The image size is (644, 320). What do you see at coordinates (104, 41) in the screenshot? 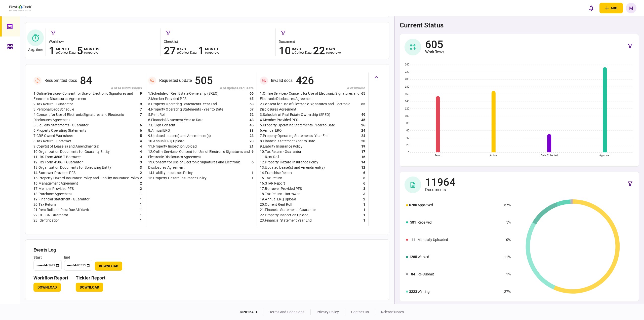
I see `div: workflow` at bounding box center [104, 41].